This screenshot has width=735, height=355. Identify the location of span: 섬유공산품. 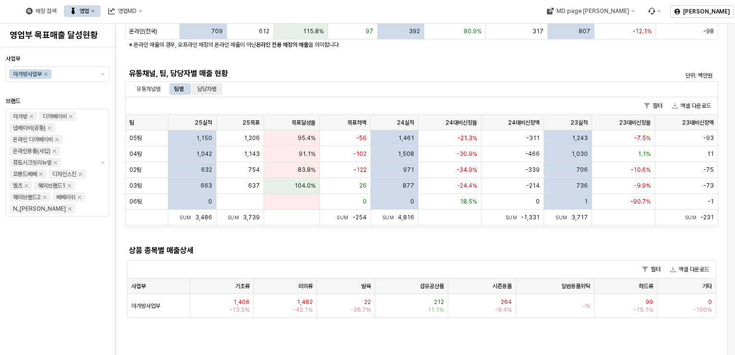
(432, 286).